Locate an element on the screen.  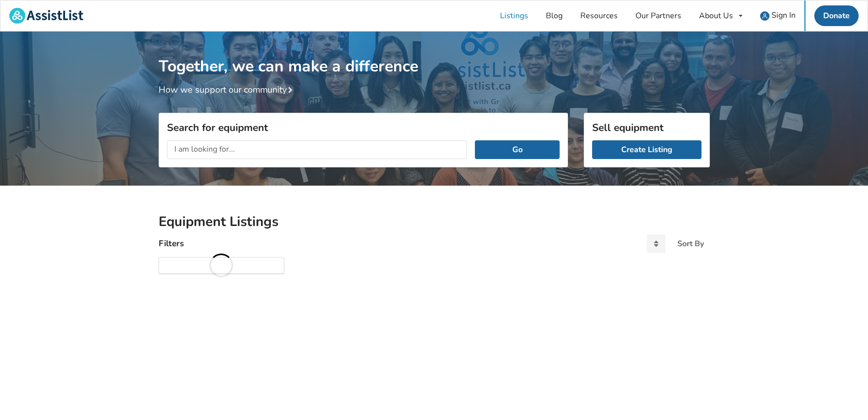
h4: Filters is located at coordinates (171, 243).